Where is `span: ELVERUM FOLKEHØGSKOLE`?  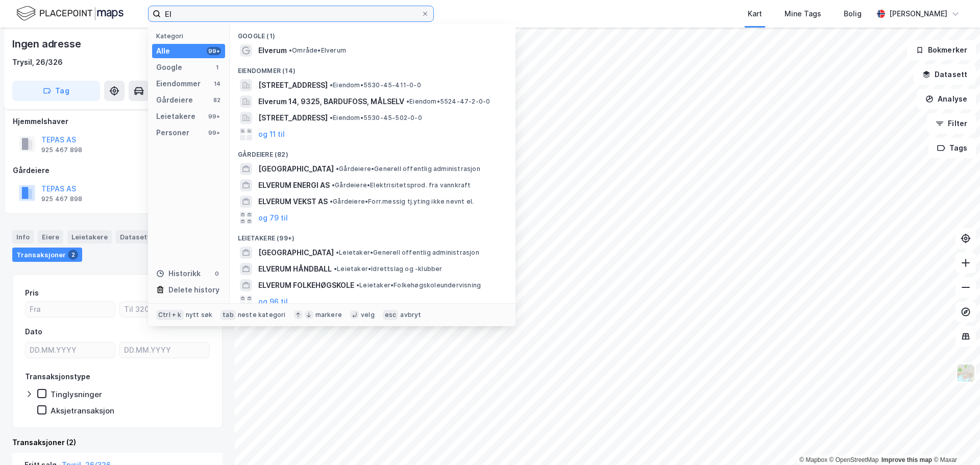
span: ELVERUM FOLKEHØGSKOLE is located at coordinates (306, 286).